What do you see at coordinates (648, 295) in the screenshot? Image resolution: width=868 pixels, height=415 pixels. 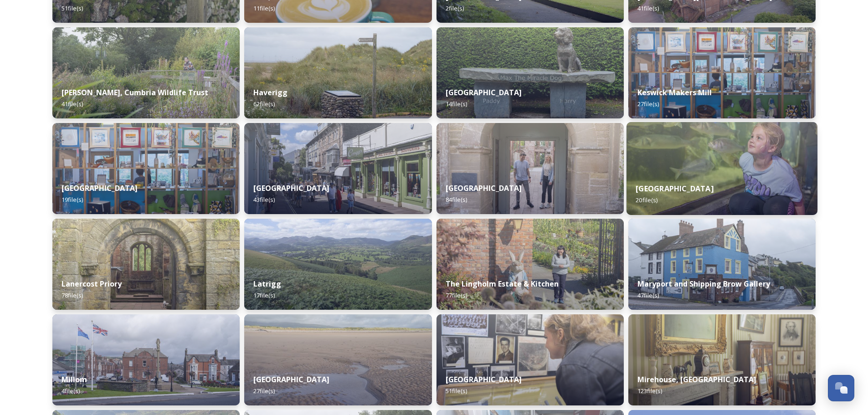 I see `span: 47 file(s)` at bounding box center [648, 295].